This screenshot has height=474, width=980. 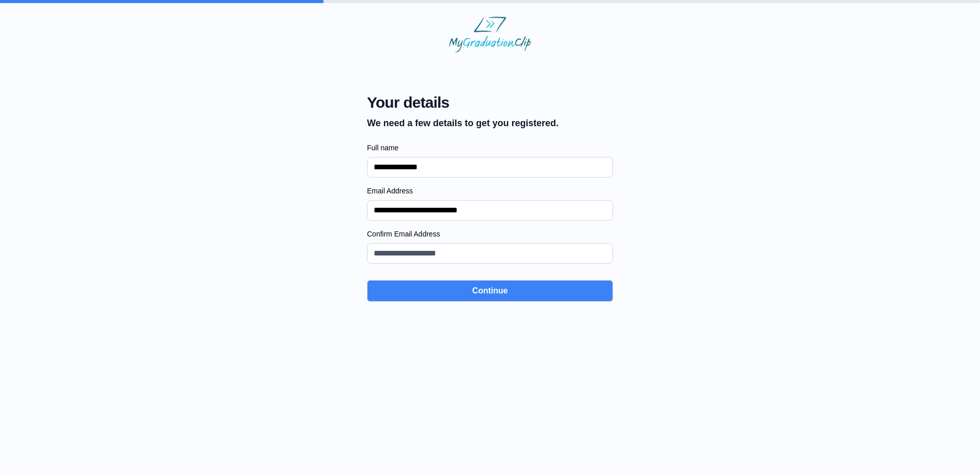 What do you see at coordinates (490, 35) in the screenshot?
I see `img: MyGraduationClip` at bounding box center [490, 35].